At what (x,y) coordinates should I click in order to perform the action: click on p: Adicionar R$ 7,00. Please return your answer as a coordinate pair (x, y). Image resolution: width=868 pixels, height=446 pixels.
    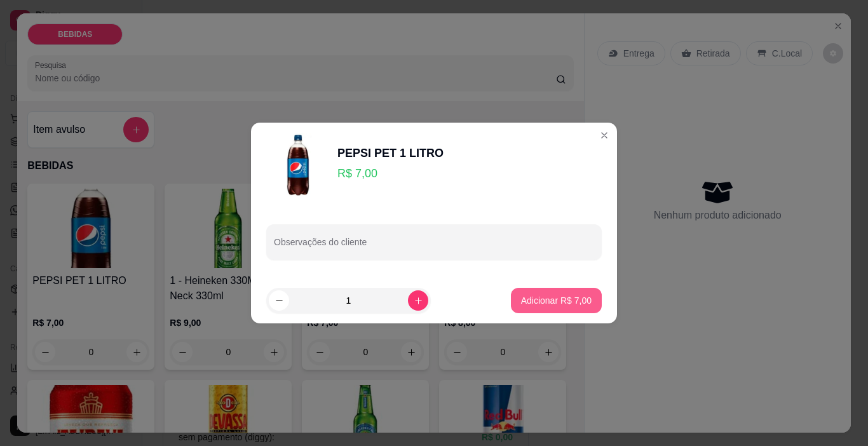
    Looking at the image, I should click on (556, 301).